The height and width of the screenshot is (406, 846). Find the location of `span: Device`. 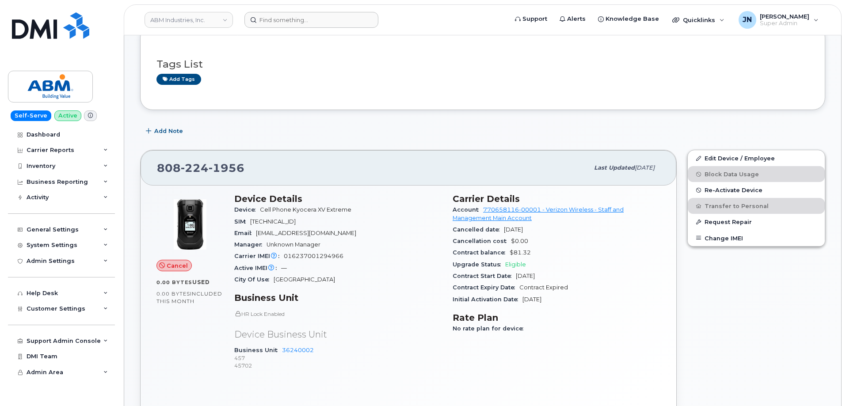

span: Device is located at coordinates (247, 210).